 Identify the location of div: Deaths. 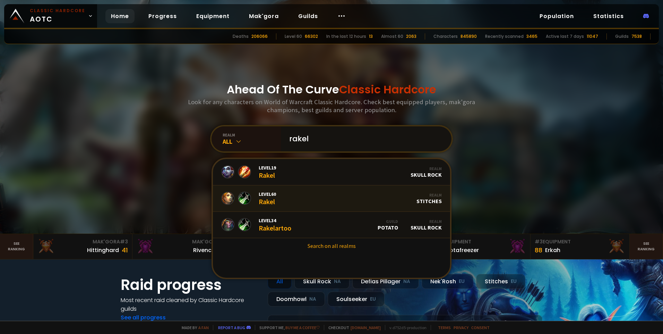
(241, 36).